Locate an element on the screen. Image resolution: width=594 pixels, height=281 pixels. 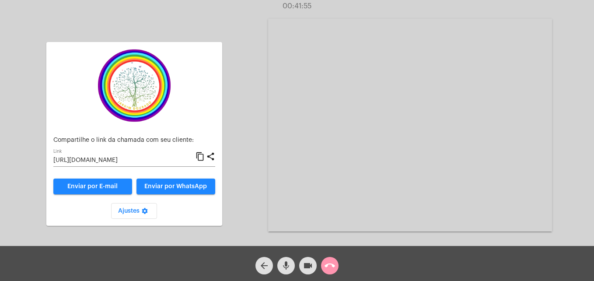
mat-icon: share is located at coordinates (210, 157).